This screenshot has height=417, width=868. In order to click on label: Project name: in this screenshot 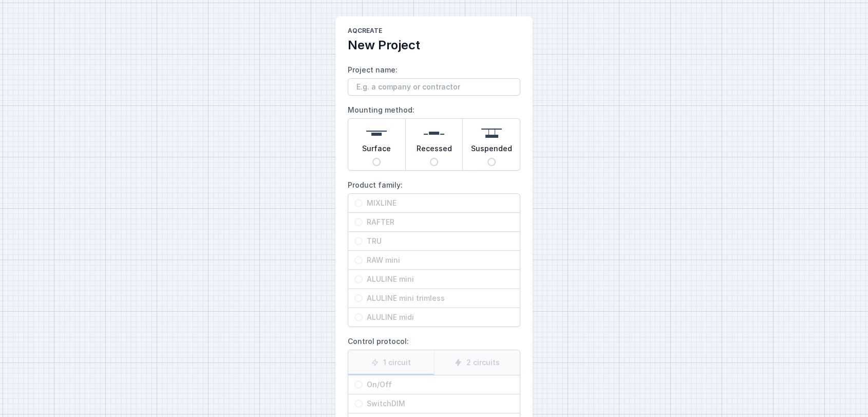, I will do `click(434, 79)`.